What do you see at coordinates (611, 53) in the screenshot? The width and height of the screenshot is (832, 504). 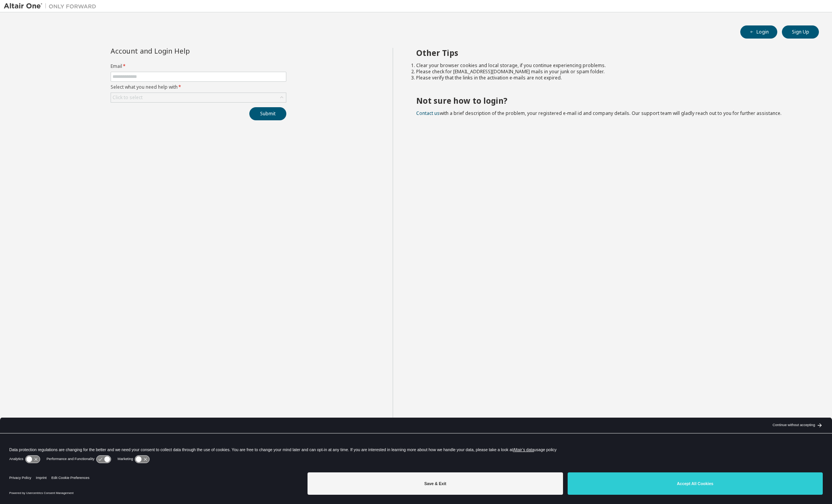 I see `h2: Other Tips` at bounding box center [611, 53].